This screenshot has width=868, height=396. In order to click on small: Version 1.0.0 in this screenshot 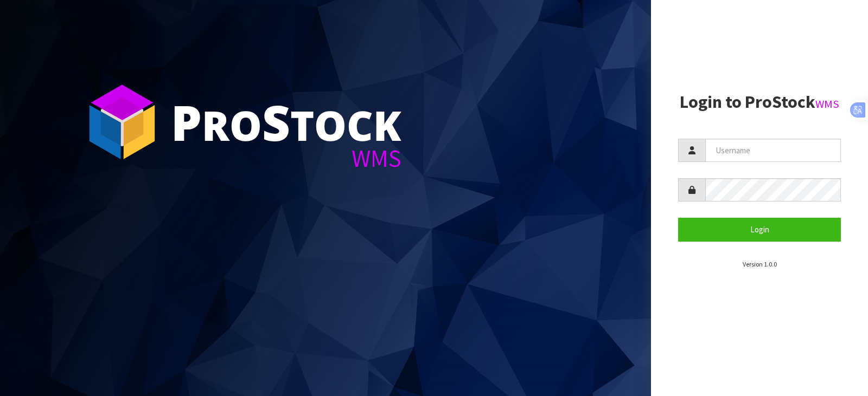, I will do `click(759, 264)`.